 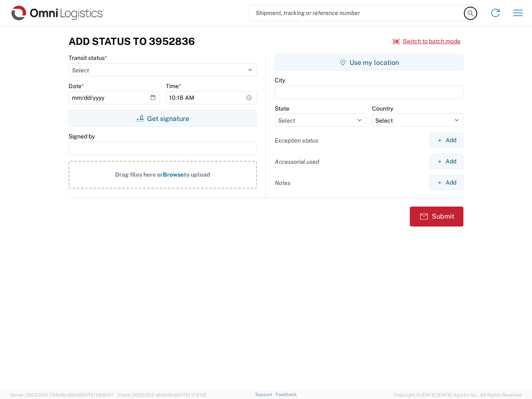 What do you see at coordinates (132, 42) in the screenshot?
I see `h3: Add Status to 3952836` at bounding box center [132, 42].